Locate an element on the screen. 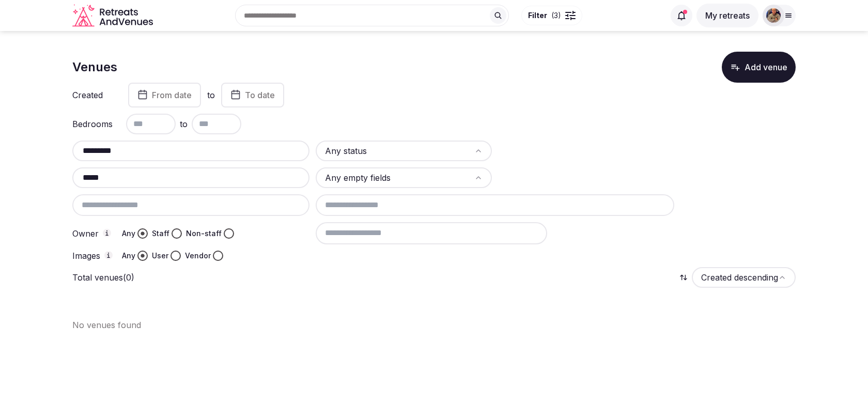  svg: Retreats and Venues company logo is located at coordinates (114, 15).